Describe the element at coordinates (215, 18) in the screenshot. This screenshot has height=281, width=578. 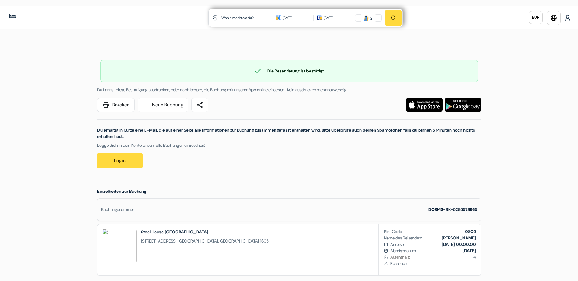
I see `img: location icon` at that location.